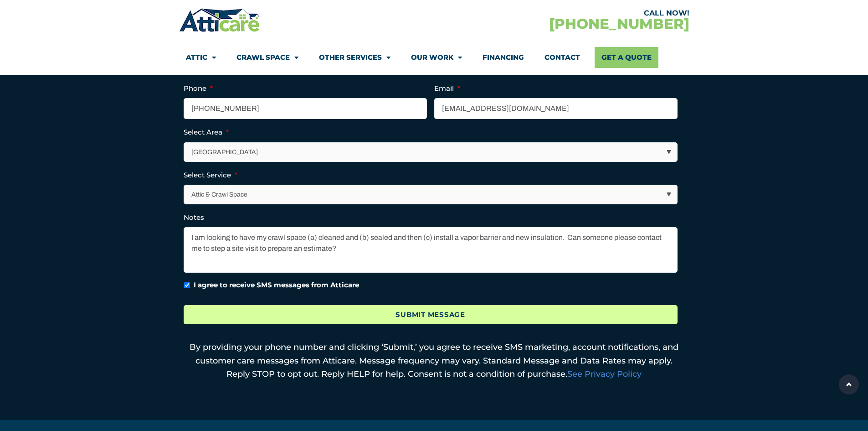 The height and width of the screenshot is (431, 868). What do you see at coordinates (276, 285) in the screenshot?
I see `label: I agree to receive SMS messages from Atticare` at bounding box center [276, 285].